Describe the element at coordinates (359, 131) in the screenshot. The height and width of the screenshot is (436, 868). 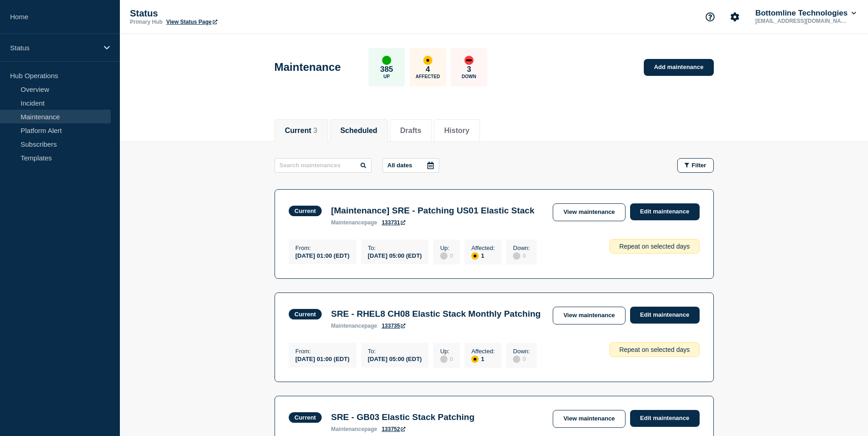
I see `button: Scheduled` at that location.